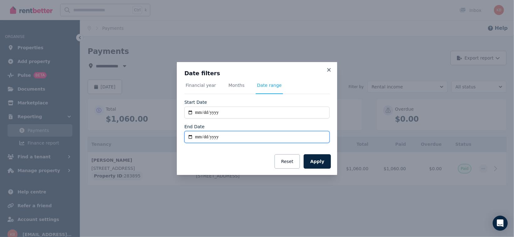 Image resolution: width=514 pixels, height=237 pixels. I want to click on nav: Tabs, so click(257, 88).